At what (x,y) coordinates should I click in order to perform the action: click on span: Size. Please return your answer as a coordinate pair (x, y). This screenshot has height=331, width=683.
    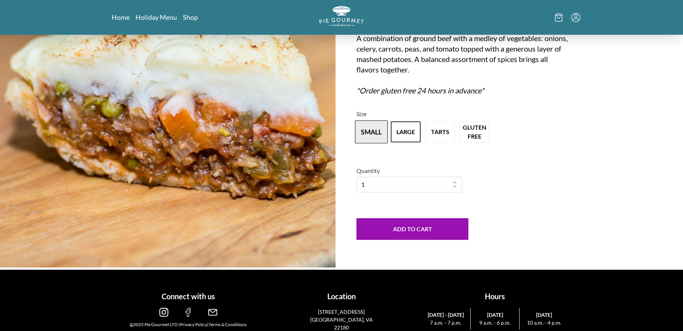
    Looking at the image, I should click on (361, 114).